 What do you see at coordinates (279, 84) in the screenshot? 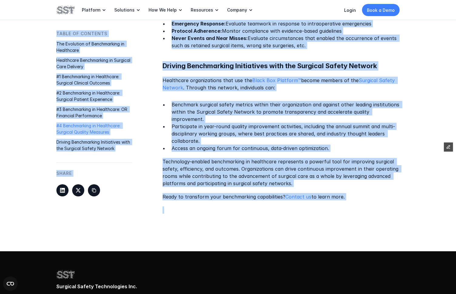
I see `a: Surgical Safety Network` at bounding box center [279, 84].